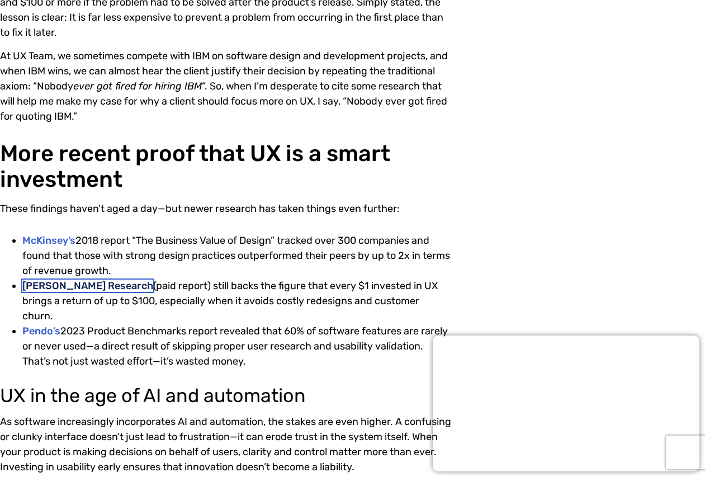 The width and height of the screenshot is (705, 477). What do you see at coordinates (49, 240) in the screenshot?
I see `a: McKinsey’s` at bounding box center [49, 240].